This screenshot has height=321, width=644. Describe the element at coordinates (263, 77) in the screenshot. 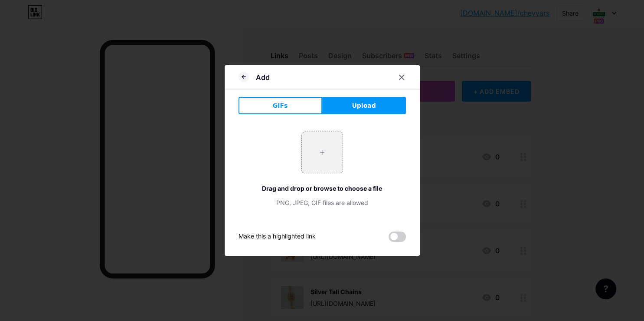

I see `div: Add` at that location.